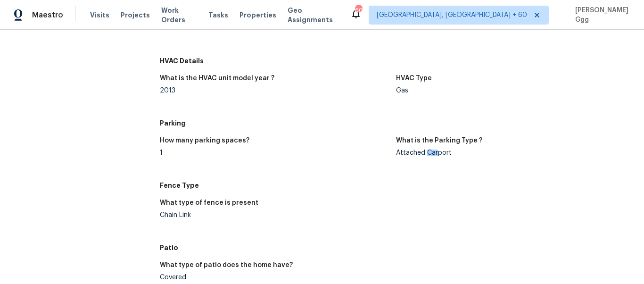  What do you see at coordinates (218, 15) in the screenshot?
I see `span: Tasks` at bounding box center [218, 15].